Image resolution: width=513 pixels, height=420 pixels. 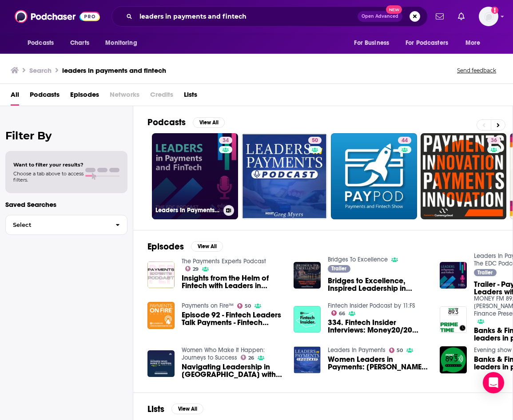 What do you see at coordinates (473, 43) in the screenshot?
I see `span: More` at bounding box center [473, 43].